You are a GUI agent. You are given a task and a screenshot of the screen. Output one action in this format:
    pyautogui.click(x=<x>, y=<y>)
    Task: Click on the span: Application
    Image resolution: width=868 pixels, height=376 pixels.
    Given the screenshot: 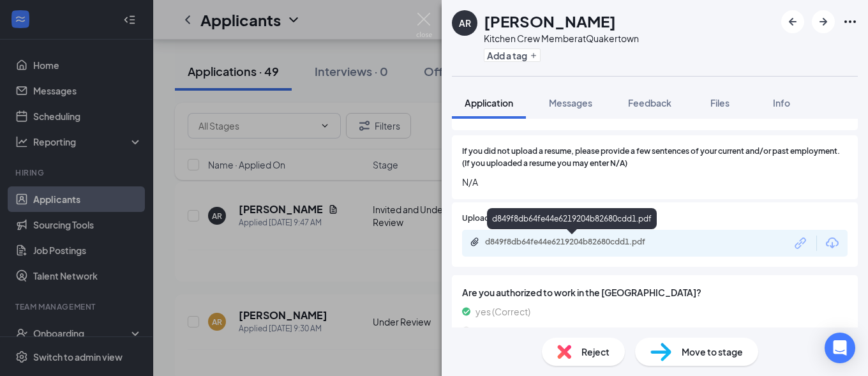 What is the action you would take?
    pyautogui.click(x=489, y=103)
    